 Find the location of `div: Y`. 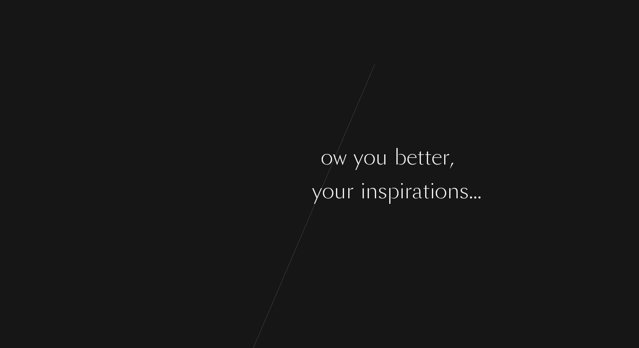

div: Y is located at coordinates (164, 190).